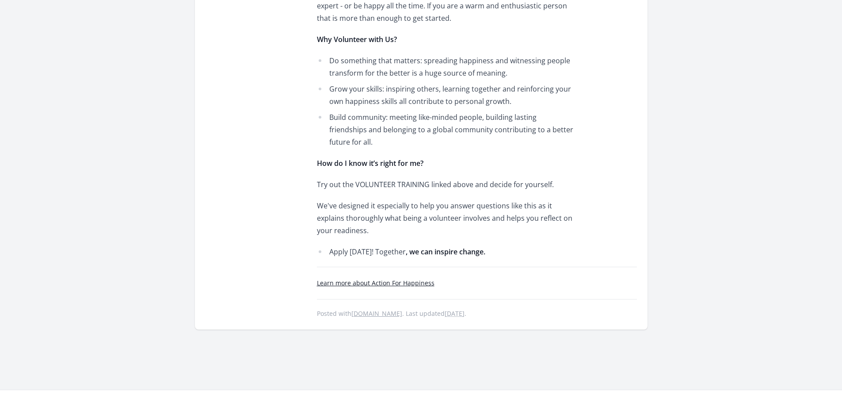  I want to click on abbr: Tue, Aug 5, 2025 7:36 PM, so click(455, 313).